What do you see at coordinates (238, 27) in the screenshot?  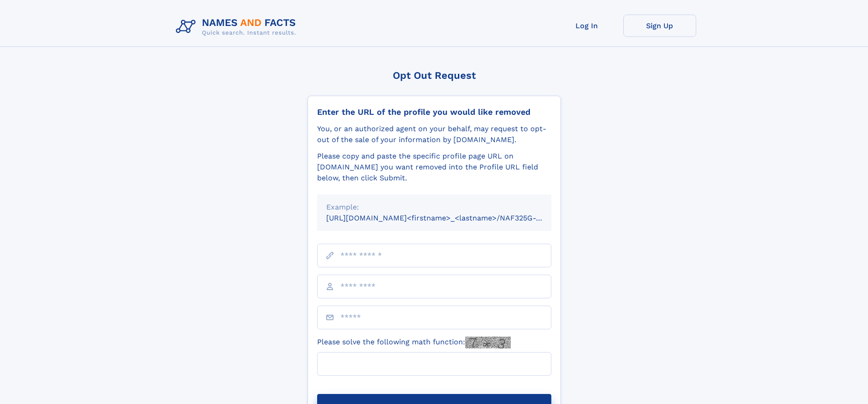 I see `img: Logo Names and Facts` at bounding box center [238, 27].